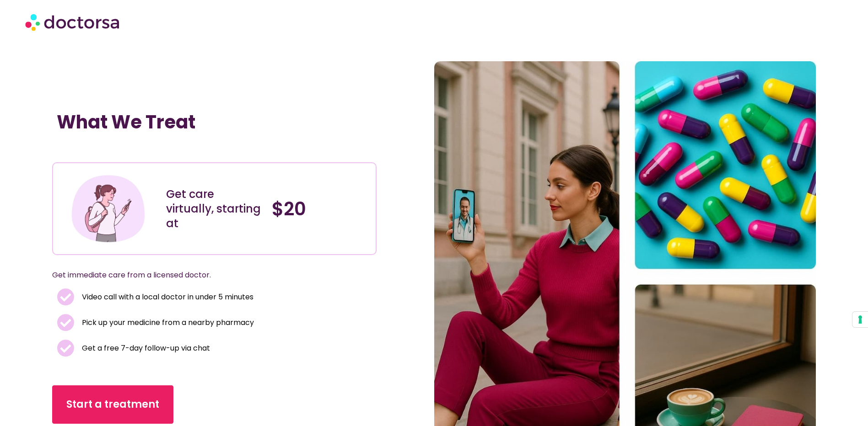  I want to click on span: Start a treatment, so click(113, 404).